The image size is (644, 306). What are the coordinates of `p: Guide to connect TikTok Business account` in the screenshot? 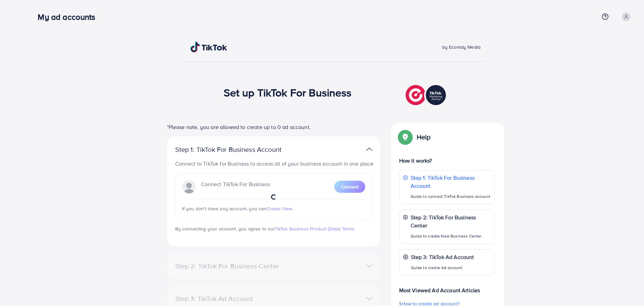 It's located at (451, 197).